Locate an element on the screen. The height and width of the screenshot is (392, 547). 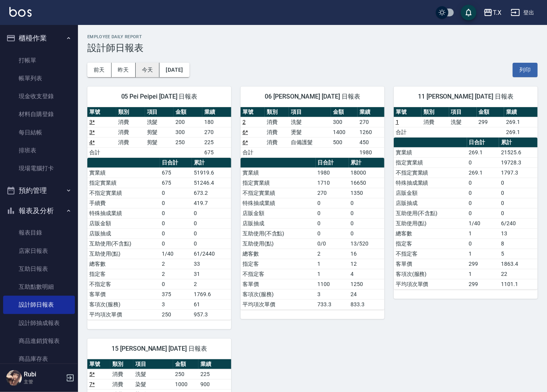
td: 4 is located at coordinates (367, 274).